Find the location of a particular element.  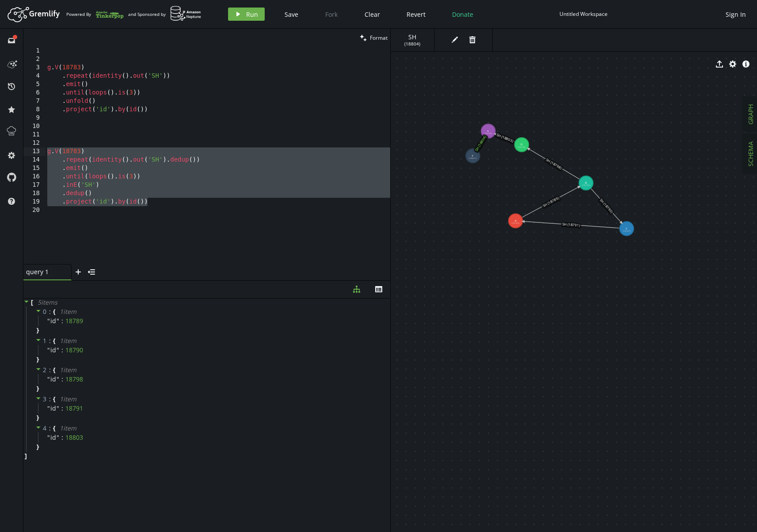

div: 3 is located at coordinates (35, 68).